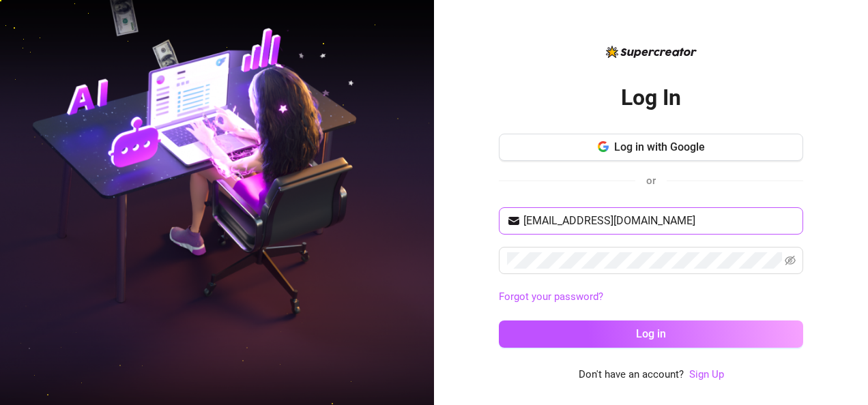 Image resolution: width=868 pixels, height=405 pixels. Describe the element at coordinates (660, 221) in the screenshot. I see `input: Your email` at that location.